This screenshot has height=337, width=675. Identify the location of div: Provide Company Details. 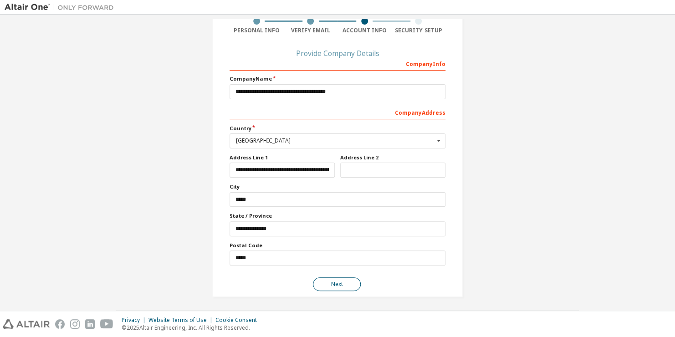
(338, 53).